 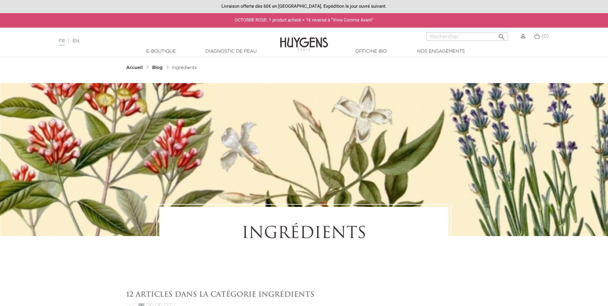 What do you see at coordinates (157, 68) in the screenshot?
I see `strong: Blog` at bounding box center [157, 68].